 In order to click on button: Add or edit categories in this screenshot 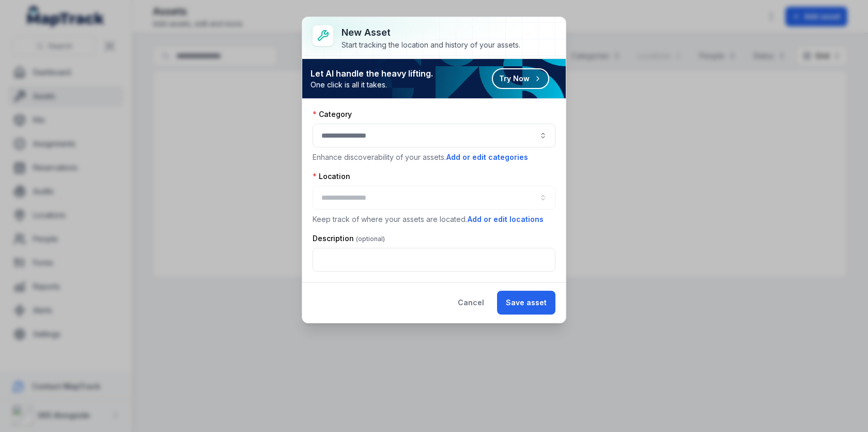, I will do `click(487, 157)`.